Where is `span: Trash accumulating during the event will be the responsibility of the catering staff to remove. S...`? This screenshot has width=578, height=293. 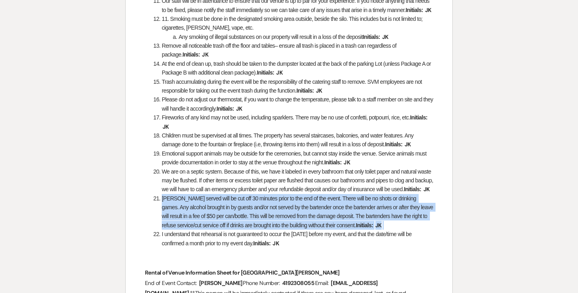 span: Trash accumulating during the event will be the responsibility of the catering staff to remove. S... is located at coordinates (292, 86).